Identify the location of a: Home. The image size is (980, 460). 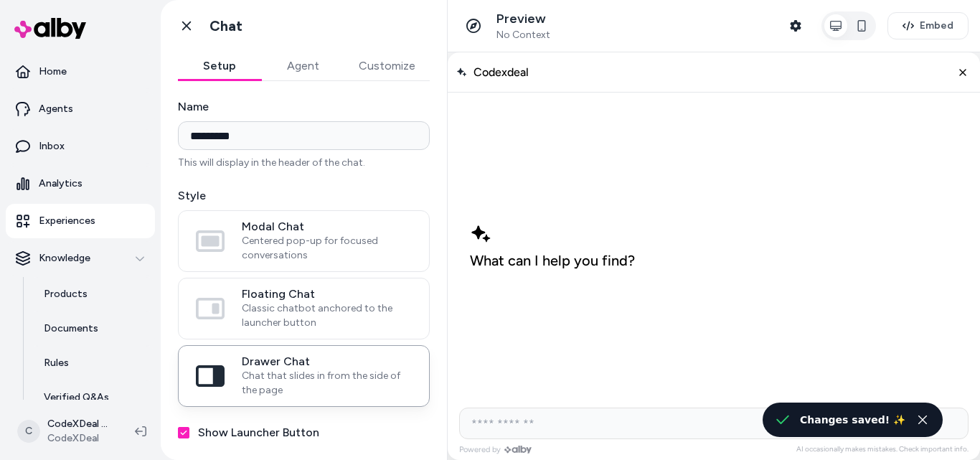
(81, 72).